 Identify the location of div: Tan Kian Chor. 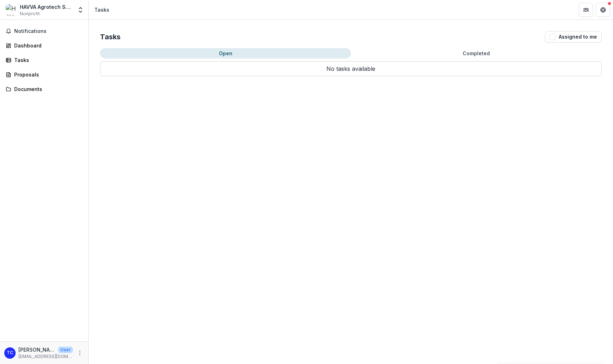
(10, 353).